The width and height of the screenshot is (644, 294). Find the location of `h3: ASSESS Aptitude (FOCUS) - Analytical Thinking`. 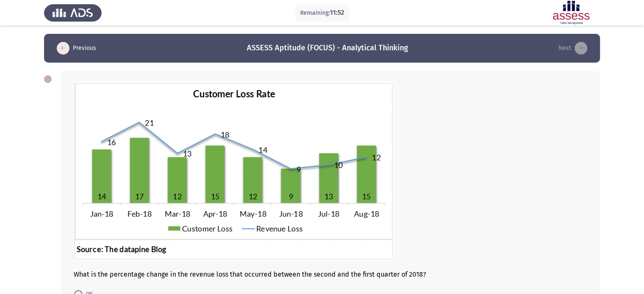

h3: ASSESS Aptitude (FOCUS) - Analytical Thinking is located at coordinates (327, 48).